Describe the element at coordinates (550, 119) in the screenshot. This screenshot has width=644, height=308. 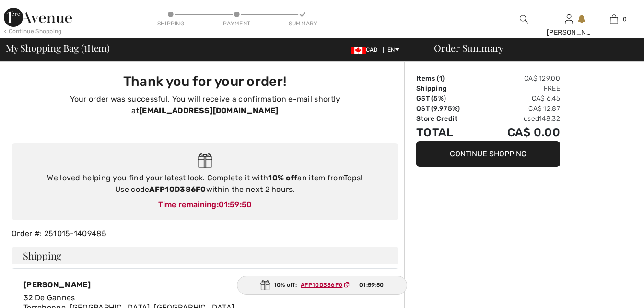
I see `span: 148.32` at that location.